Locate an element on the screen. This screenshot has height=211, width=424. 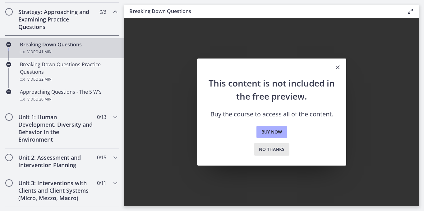
h3: Breaking Down Questions is located at coordinates (263, 11).